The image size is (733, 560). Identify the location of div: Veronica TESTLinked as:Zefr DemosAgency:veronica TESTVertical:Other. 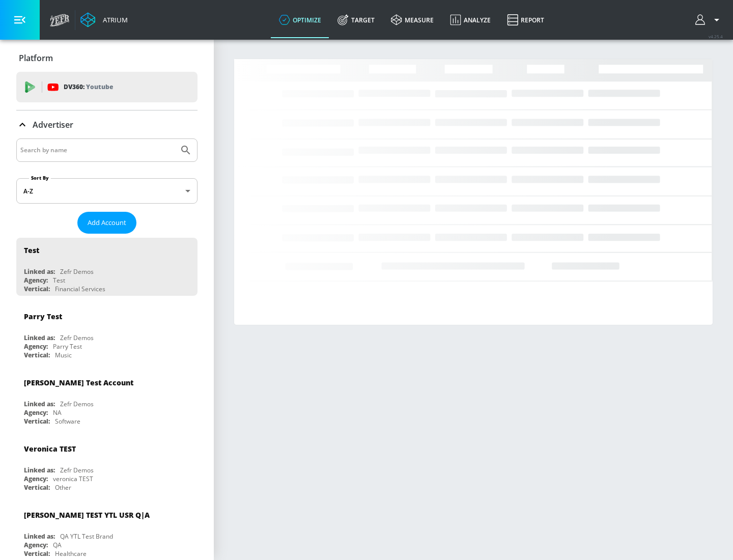
(107, 465).